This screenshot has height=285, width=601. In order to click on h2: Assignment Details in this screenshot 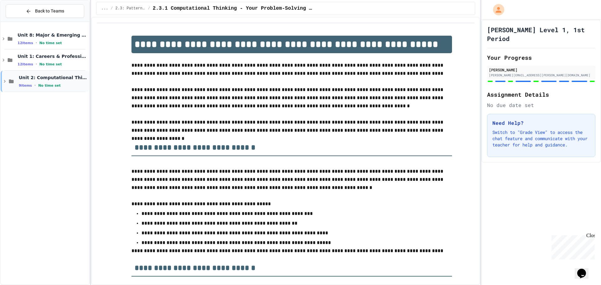, I will do `click(542, 95)`.